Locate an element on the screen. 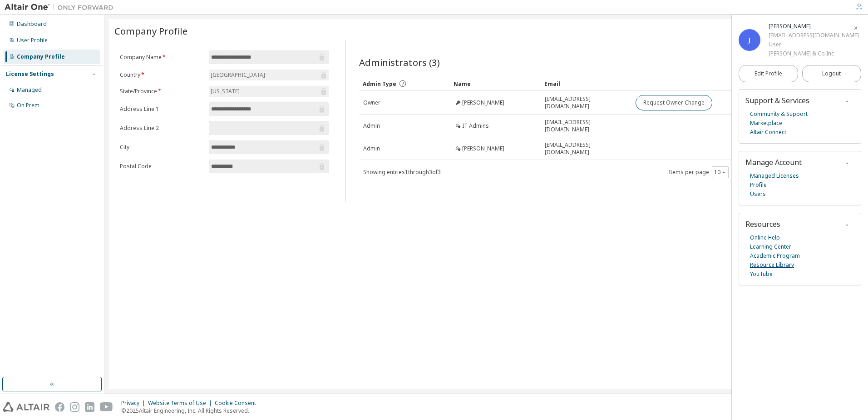  span: Items per page is located at coordinates (698, 172).